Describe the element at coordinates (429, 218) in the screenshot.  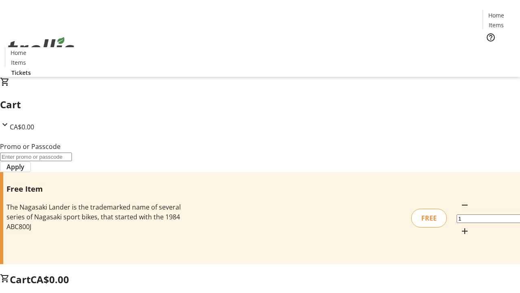
I see `div: FREE` at that location.